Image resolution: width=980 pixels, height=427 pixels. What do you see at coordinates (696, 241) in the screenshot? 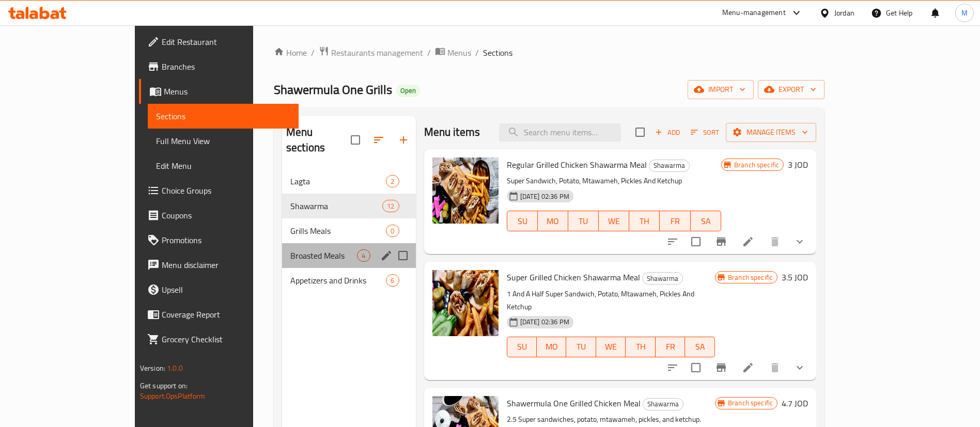
I see `span: Select to update` at bounding box center [696, 241].